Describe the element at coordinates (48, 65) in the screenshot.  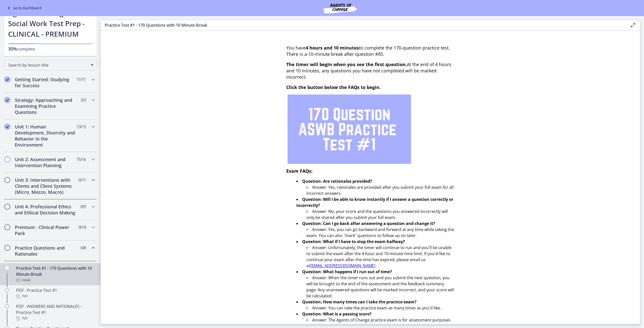
I see `span: Search by lesson title` at that location.